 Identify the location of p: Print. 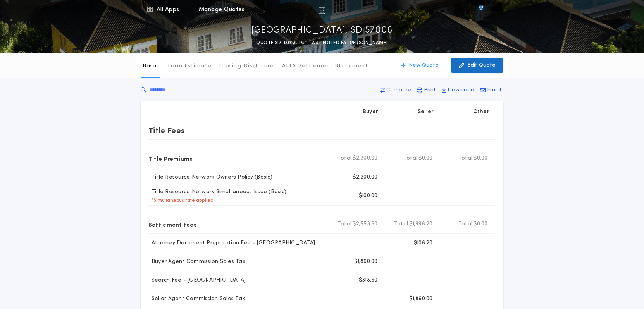
(430, 90).